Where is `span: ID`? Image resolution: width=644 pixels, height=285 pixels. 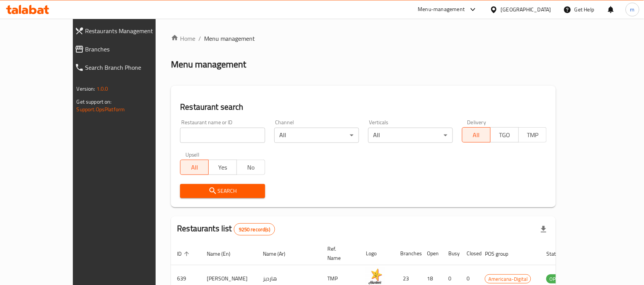 span: ID is located at coordinates (184, 254).